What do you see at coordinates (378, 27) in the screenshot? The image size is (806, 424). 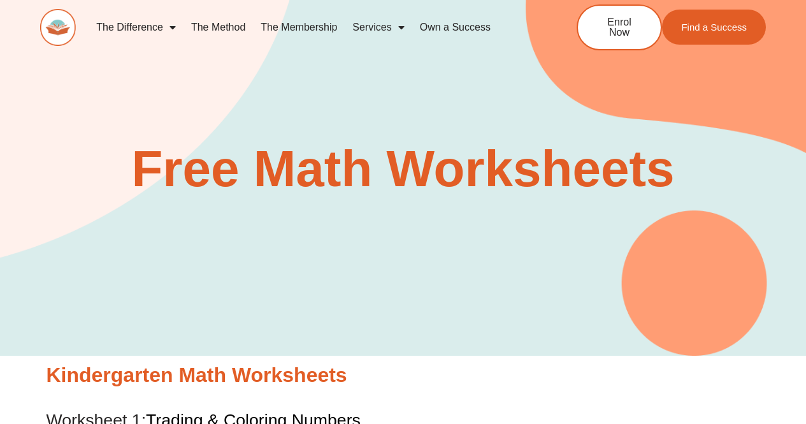 I see `a: Services` at bounding box center [378, 27].